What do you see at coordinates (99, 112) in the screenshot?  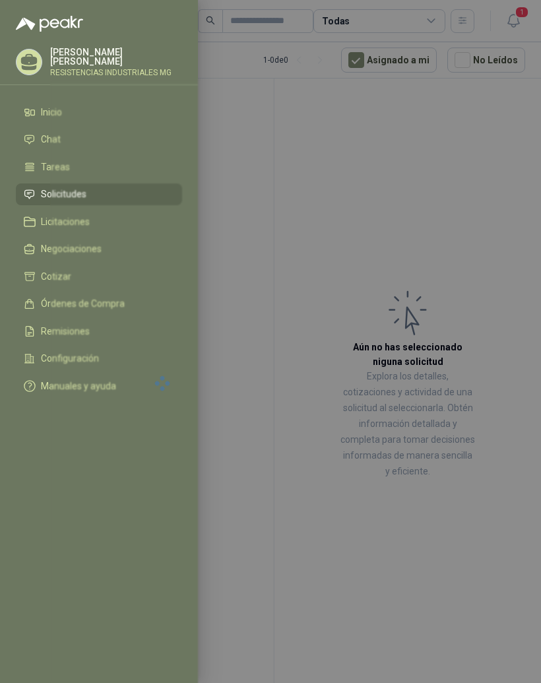 I see `a: Inicio` at bounding box center [99, 112].